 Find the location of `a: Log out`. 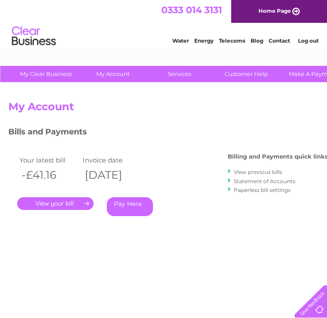

a: Log out is located at coordinates (308, 40).